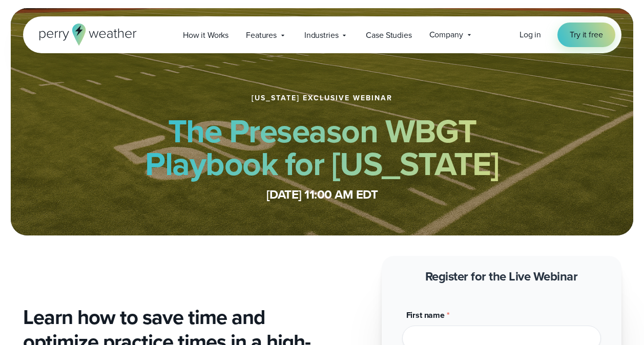  What do you see at coordinates (321, 35) in the screenshot?
I see `span: Industries` at bounding box center [321, 35].